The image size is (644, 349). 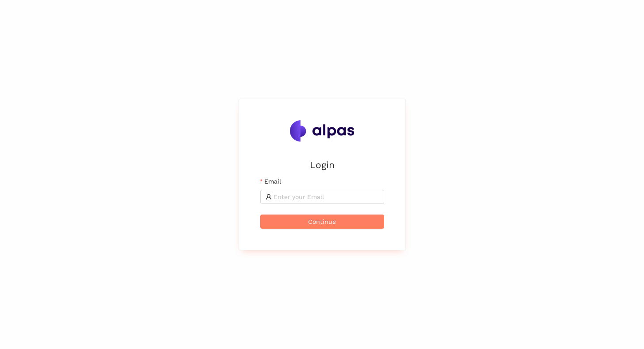 I want to click on span: Continue, so click(x=322, y=222).